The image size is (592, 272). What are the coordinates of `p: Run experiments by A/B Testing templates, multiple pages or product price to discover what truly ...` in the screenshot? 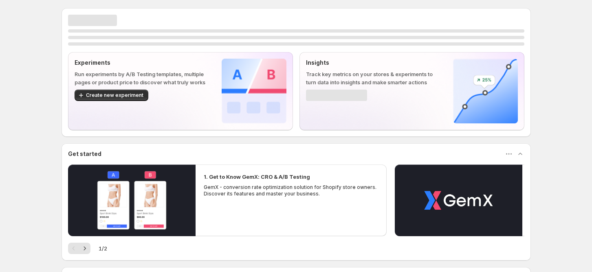 It's located at (141, 78).